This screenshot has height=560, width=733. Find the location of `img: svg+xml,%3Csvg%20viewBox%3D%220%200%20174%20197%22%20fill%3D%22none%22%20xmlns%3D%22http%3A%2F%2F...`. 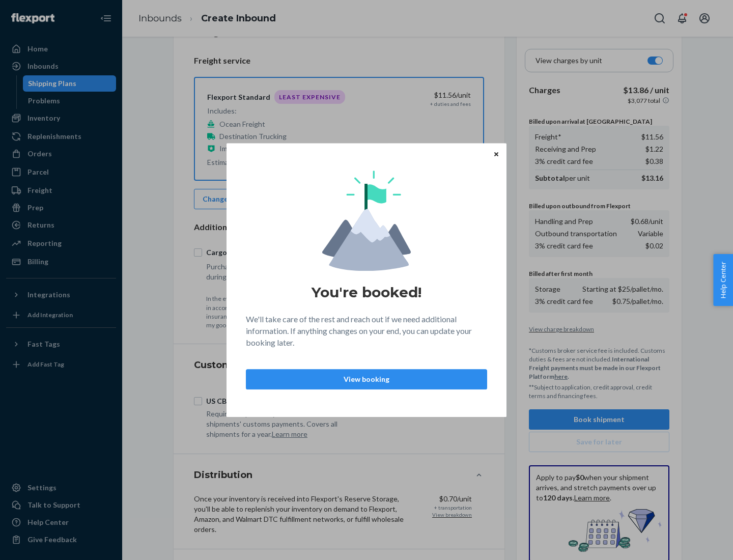

img: svg+xml,%3Csvg%20viewBox%3D%220%200%20174%20197%22%20fill%3D%22none%22%20xmlns%3D%22http%3A%2F%2F... is located at coordinates (366, 220).